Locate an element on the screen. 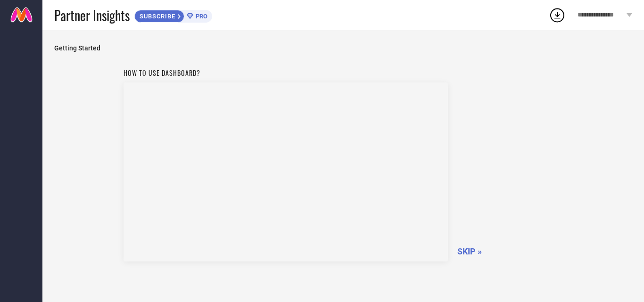 The image size is (644, 302). a: SUBSCRIBEPRO is located at coordinates (173, 15).